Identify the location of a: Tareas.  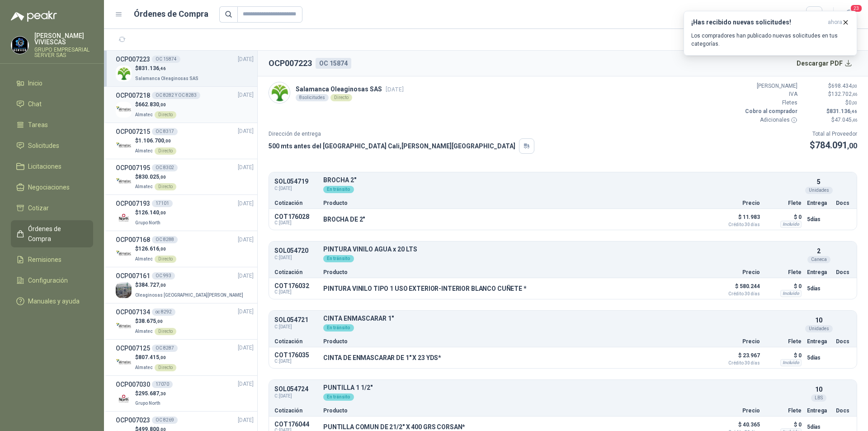
(52, 124).